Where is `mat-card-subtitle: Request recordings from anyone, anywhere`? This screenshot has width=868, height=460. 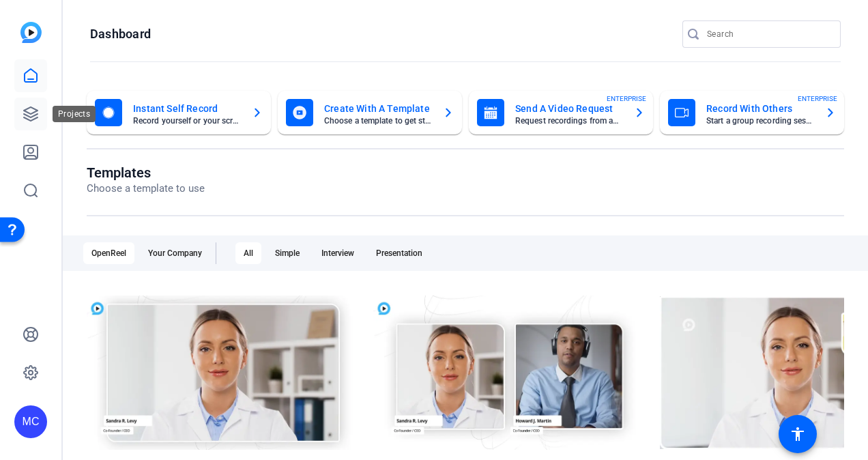 mat-card-subtitle: Request recordings from anyone, anywhere is located at coordinates (569, 121).